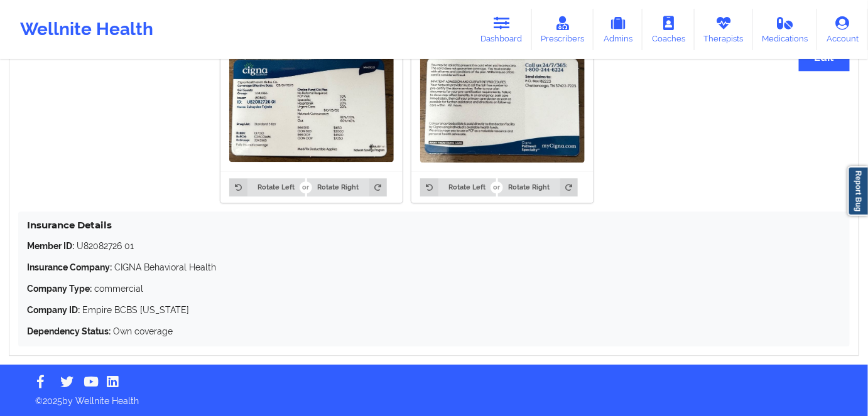 The image size is (868, 416). What do you see at coordinates (724, 29) in the screenshot?
I see `a: Therapists` at bounding box center [724, 29].